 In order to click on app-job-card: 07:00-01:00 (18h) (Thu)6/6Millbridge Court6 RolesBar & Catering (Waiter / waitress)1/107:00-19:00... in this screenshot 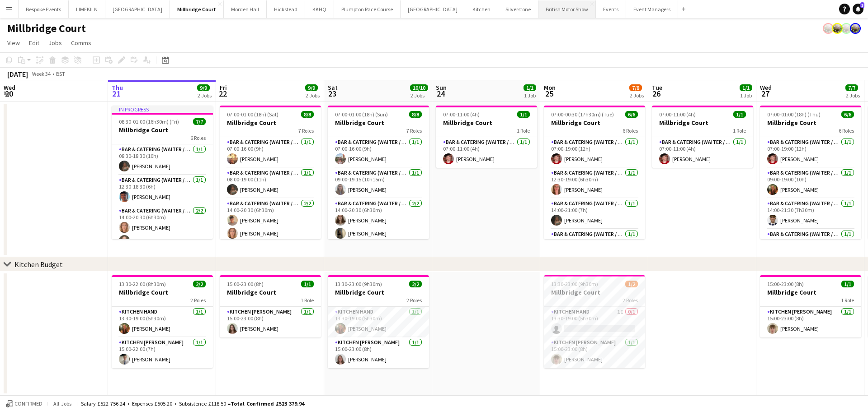, I will do `click(810, 173)`.